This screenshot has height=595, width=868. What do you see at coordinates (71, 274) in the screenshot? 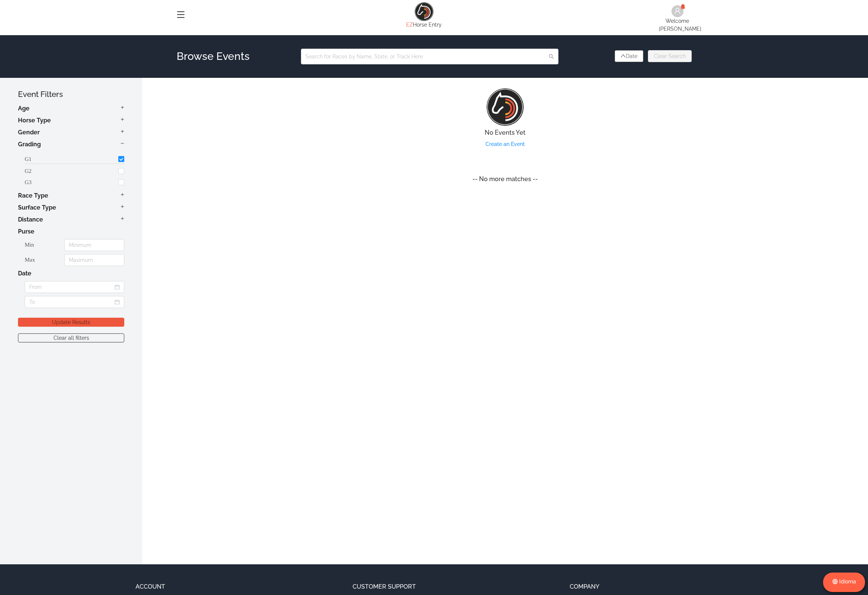
I see `h4: Date` at bounding box center [71, 274].